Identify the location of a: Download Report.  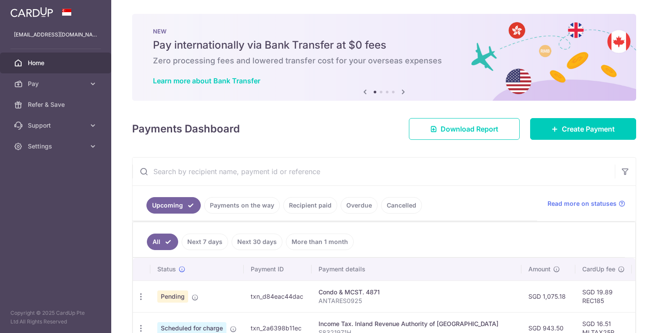
(464, 129).